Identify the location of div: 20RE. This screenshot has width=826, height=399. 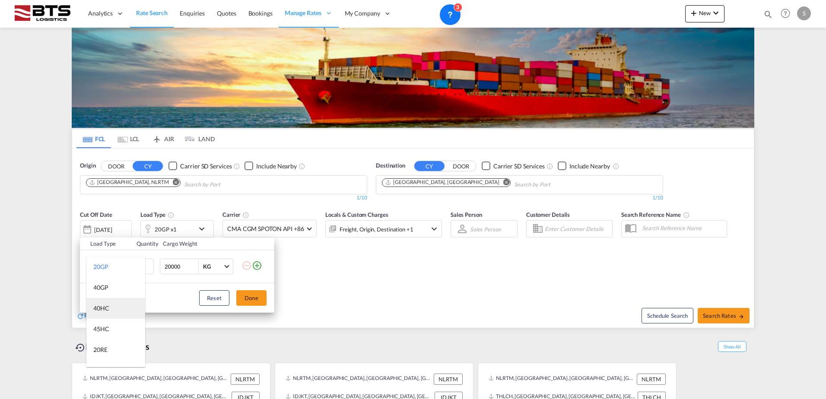
(100, 350).